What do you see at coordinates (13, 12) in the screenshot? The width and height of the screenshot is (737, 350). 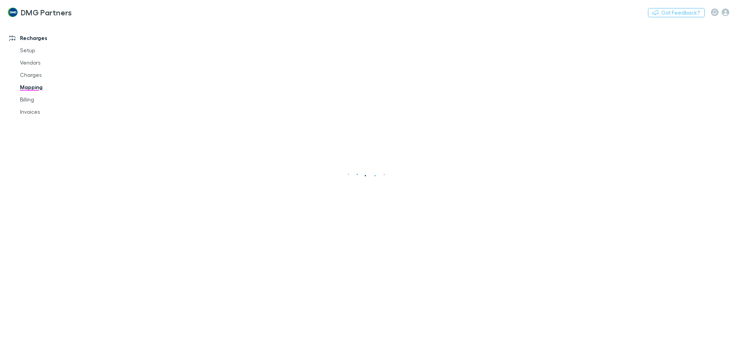 I see `img: DMG Partners's Logo` at bounding box center [13, 12].